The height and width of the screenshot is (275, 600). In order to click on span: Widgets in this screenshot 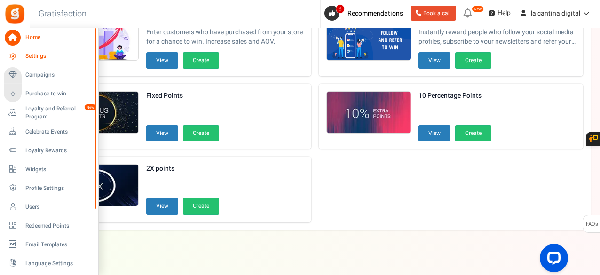, I will do `click(58, 169)`.